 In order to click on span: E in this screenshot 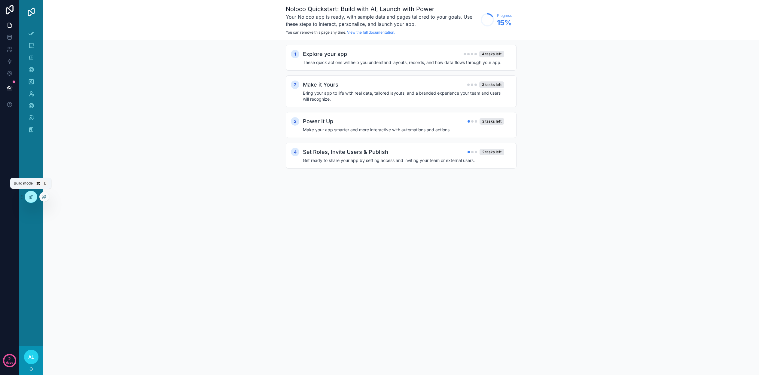, I will do `click(45, 183)`.